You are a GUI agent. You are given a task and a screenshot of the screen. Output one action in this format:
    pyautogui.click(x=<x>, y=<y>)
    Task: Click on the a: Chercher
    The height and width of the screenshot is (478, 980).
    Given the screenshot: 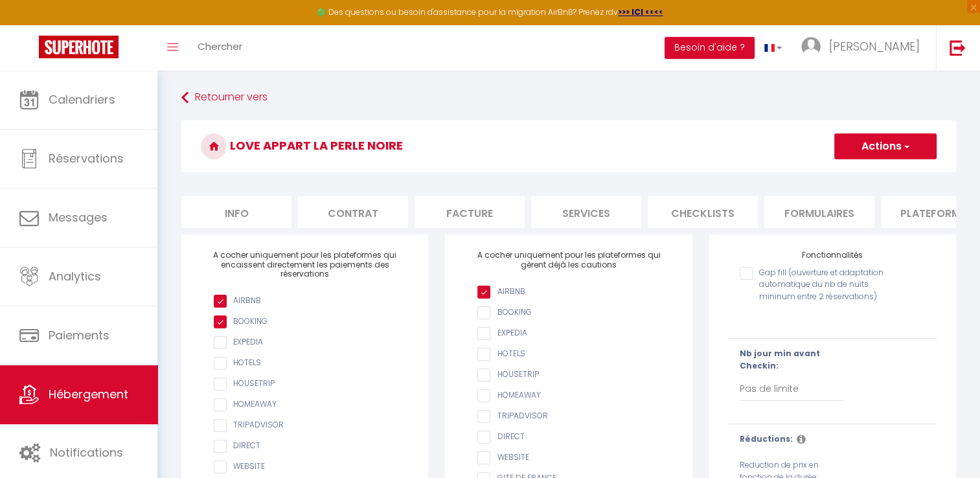 What is the action you would take?
    pyautogui.click(x=219, y=48)
    